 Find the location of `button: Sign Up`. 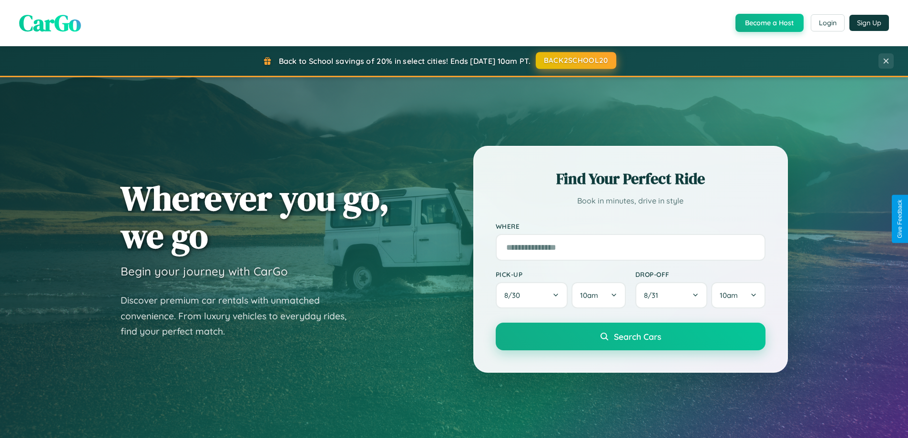

button: Sign Up is located at coordinates (869, 23).